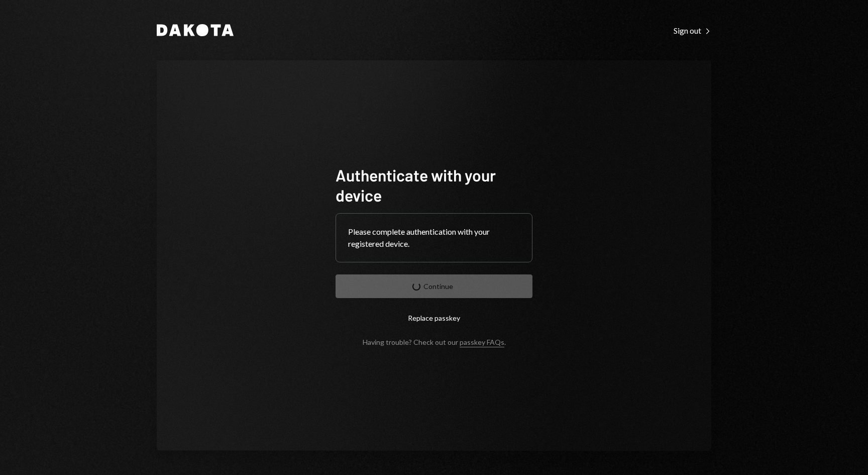  What do you see at coordinates (692, 30) in the screenshot?
I see `div: Sign out` at bounding box center [692, 30].